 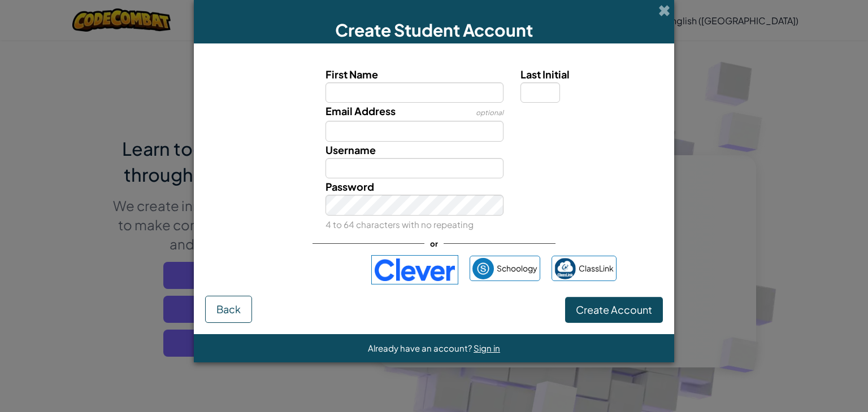 What do you see at coordinates (614, 310) in the screenshot?
I see `button: Create Account` at bounding box center [614, 310].